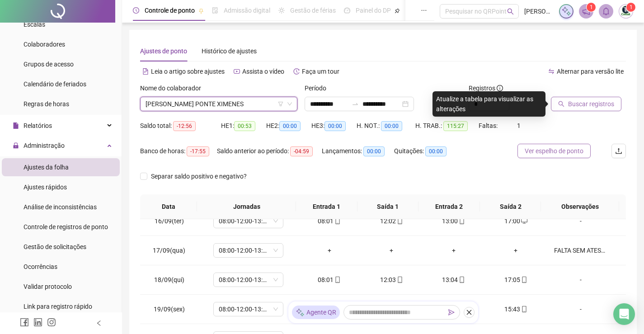  Describe the element at coordinates (373, 10) in the screenshot. I see `span: Painel do DP` at that location.